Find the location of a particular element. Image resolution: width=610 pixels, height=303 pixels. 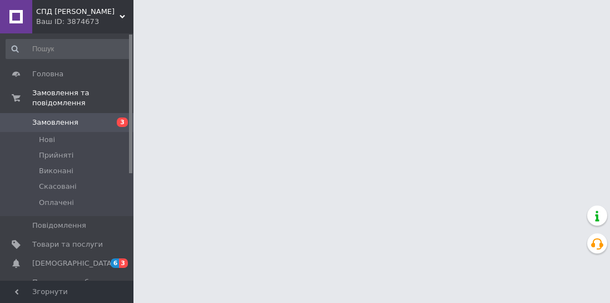

span: Головна is located at coordinates (48, 74).